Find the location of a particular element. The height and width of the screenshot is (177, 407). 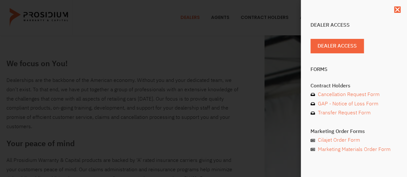

h4: Dealer Access is located at coordinates (354, 25).